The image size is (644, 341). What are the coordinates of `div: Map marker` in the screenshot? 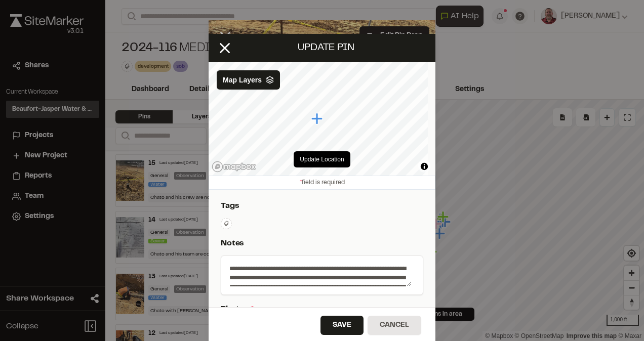 It's located at (318, 119).